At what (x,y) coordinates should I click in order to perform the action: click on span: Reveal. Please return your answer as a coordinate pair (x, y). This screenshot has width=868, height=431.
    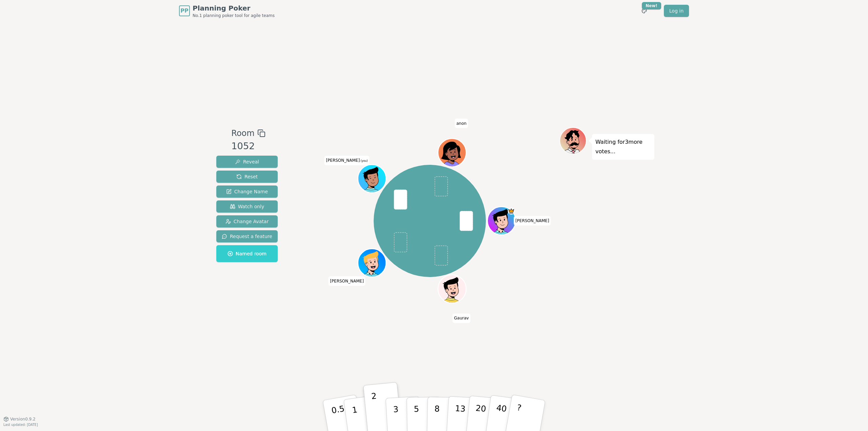
    Looking at the image, I should click on (247, 162).